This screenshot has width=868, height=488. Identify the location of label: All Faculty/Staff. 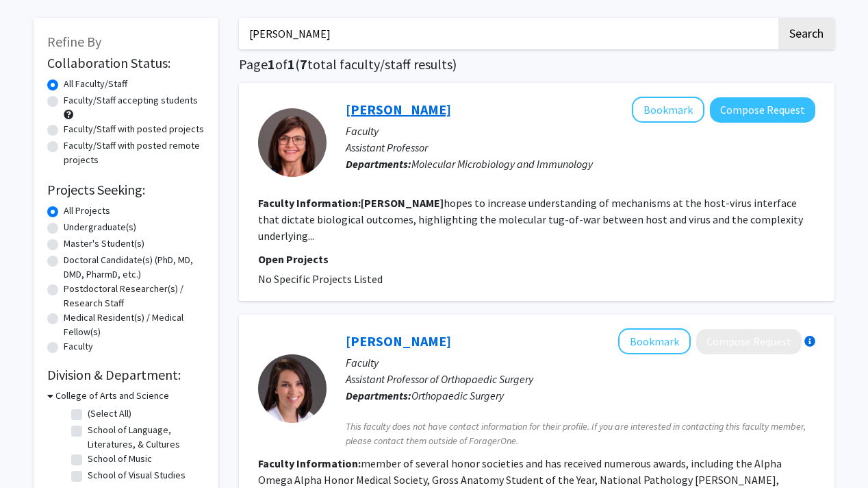
(95, 84).